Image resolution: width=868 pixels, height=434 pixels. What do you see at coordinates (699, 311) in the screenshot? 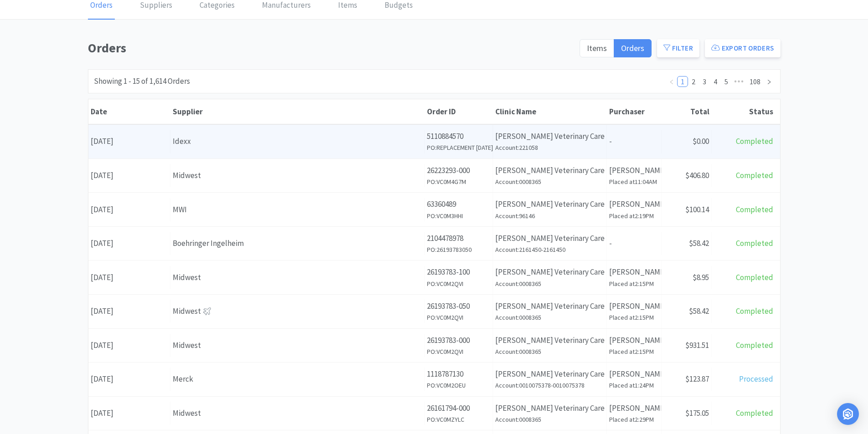
I see `span: $58.42` at bounding box center [699, 311].